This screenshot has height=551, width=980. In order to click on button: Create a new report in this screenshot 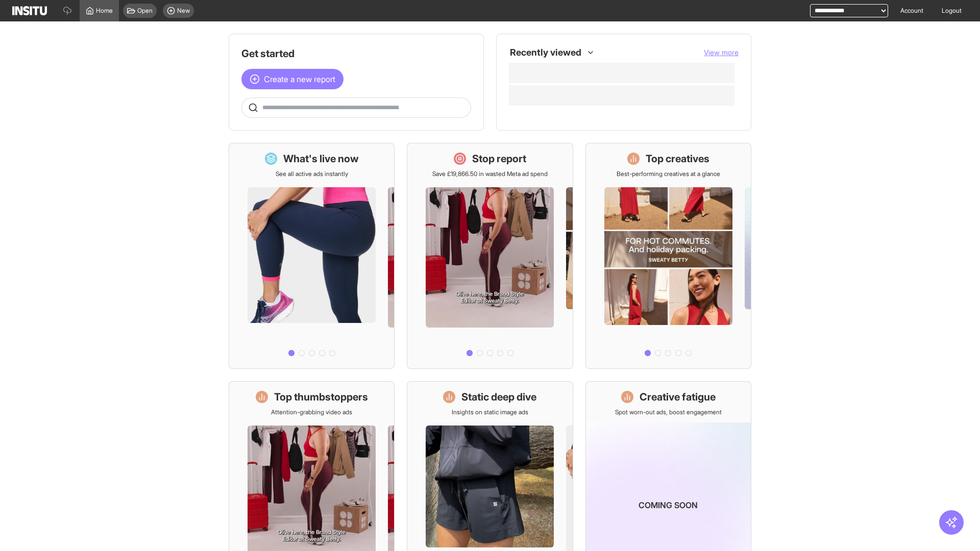, I will do `click(292, 79)`.